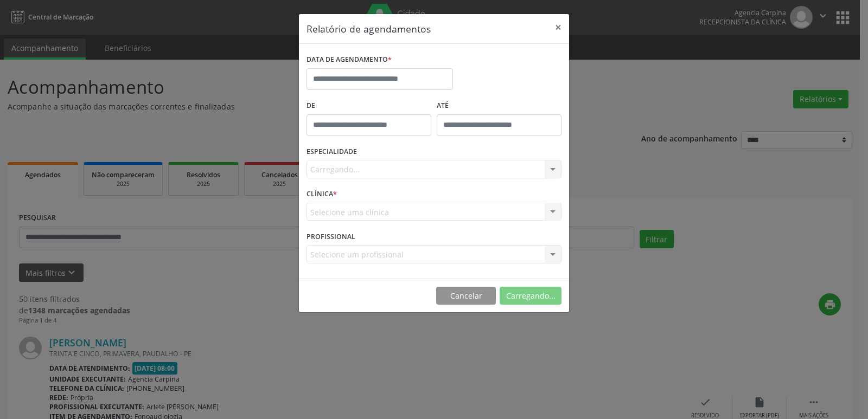 This screenshot has width=868, height=419. I want to click on label: PROFISSIONAL, so click(331, 236).